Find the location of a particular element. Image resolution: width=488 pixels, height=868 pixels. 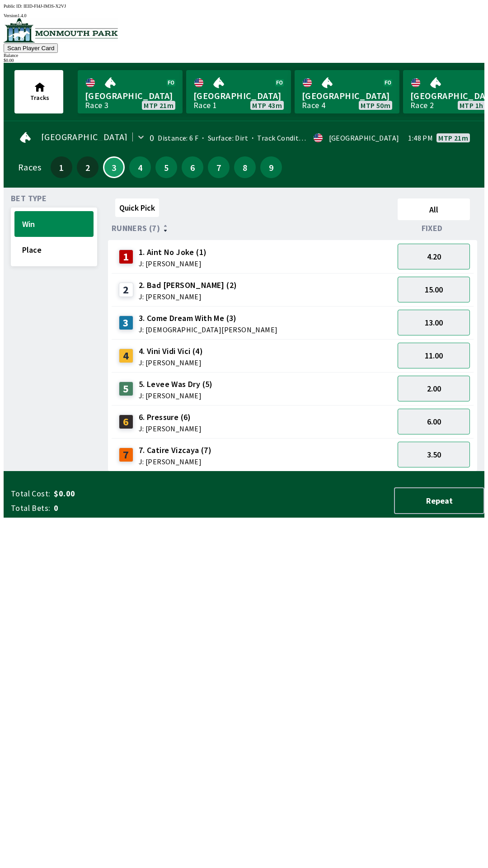

span: 9 is located at coordinates (271, 168).